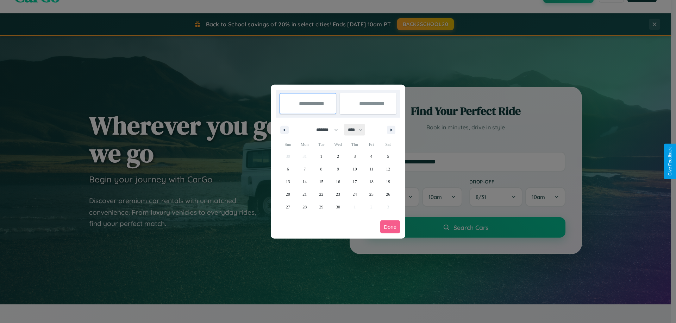 The image size is (676, 323). I want to click on span: 20, so click(288, 195).